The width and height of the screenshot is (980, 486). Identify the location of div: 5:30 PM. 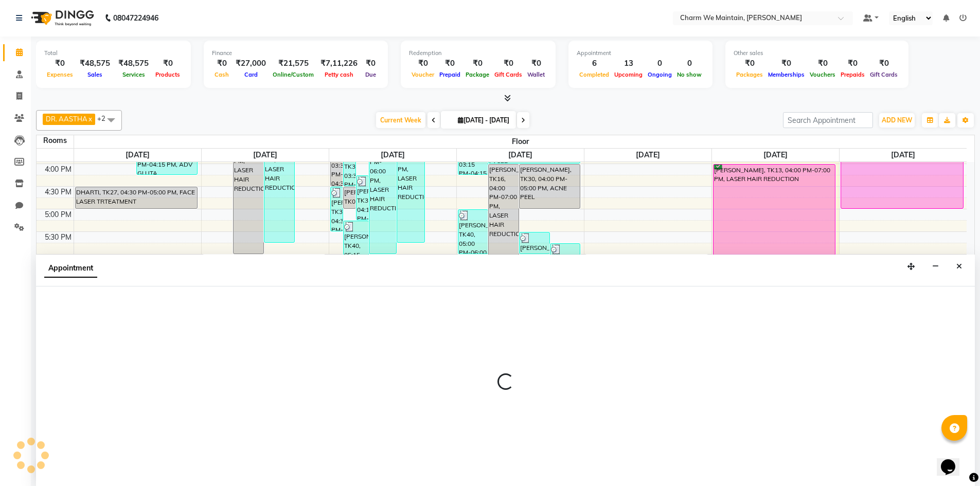
(58, 237).